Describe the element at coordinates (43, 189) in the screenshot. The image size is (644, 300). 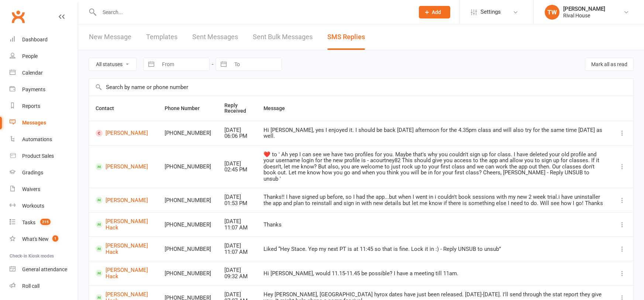
I see `a: Waivers` at that location.